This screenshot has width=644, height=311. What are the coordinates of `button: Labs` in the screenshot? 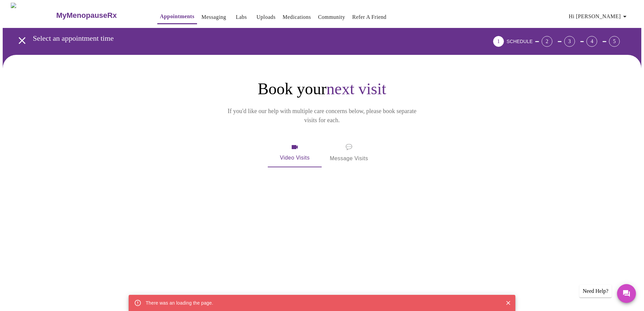 It's located at (242, 17).